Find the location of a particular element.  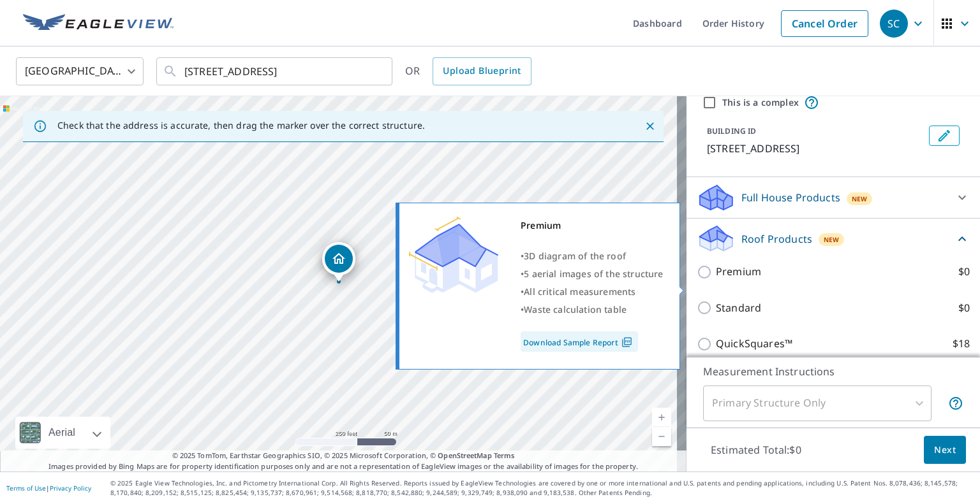

a: Download Sample Report is located at coordinates (579, 342).